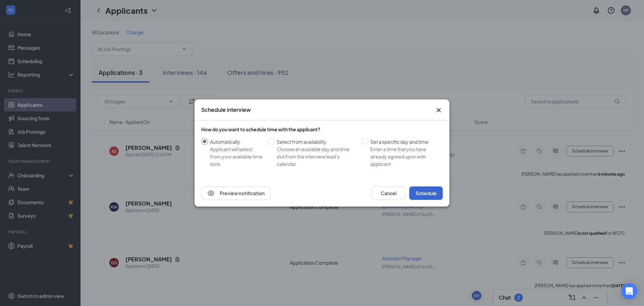 The width and height of the screenshot is (644, 306). What do you see at coordinates (236, 193) in the screenshot?
I see `button: EyePreview notification` at bounding box center [236, 193].